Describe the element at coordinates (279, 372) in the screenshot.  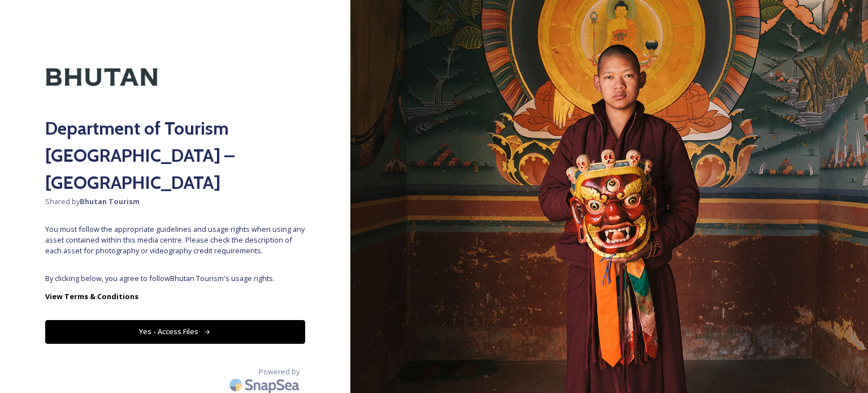
I see `span: Powered by` at that location.